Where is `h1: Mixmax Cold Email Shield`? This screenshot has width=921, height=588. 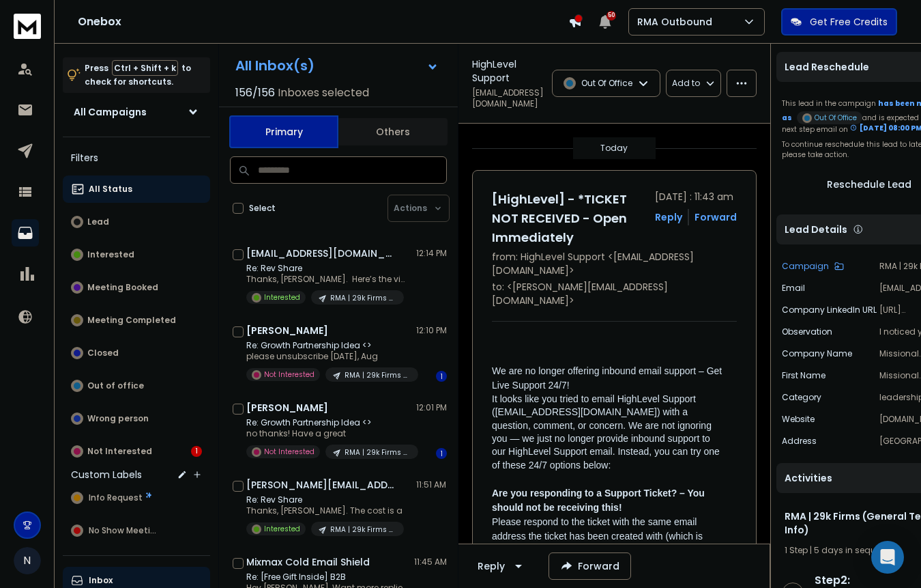 h1: Mixmax Cold Email Shield is located at coordinates (308, 562).